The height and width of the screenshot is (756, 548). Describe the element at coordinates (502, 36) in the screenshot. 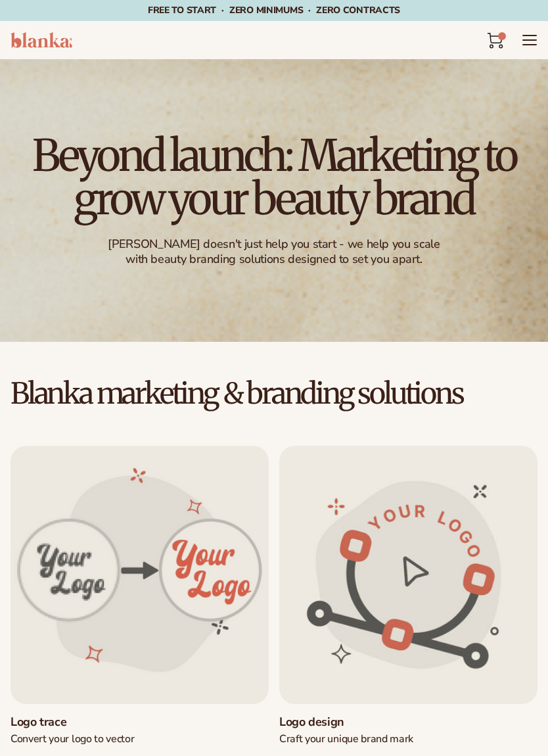

I see `span: 1` at that location.